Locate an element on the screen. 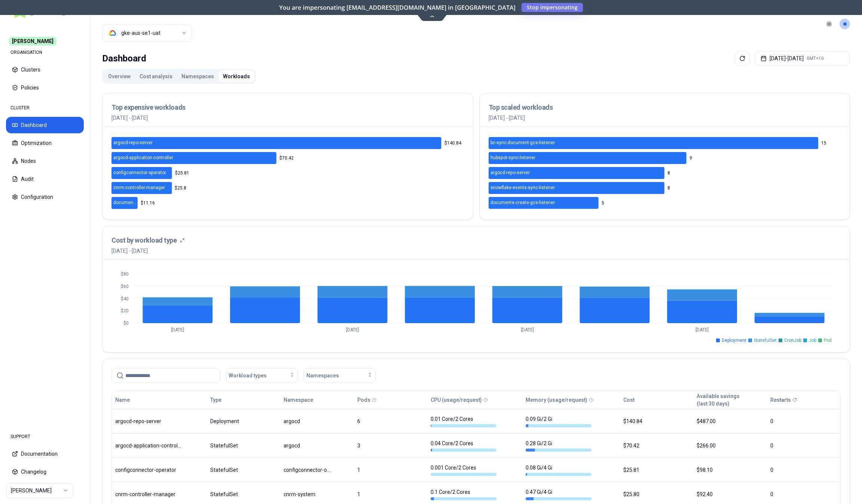  h3: Top scaled workloads is located at coordinates (665, 108).